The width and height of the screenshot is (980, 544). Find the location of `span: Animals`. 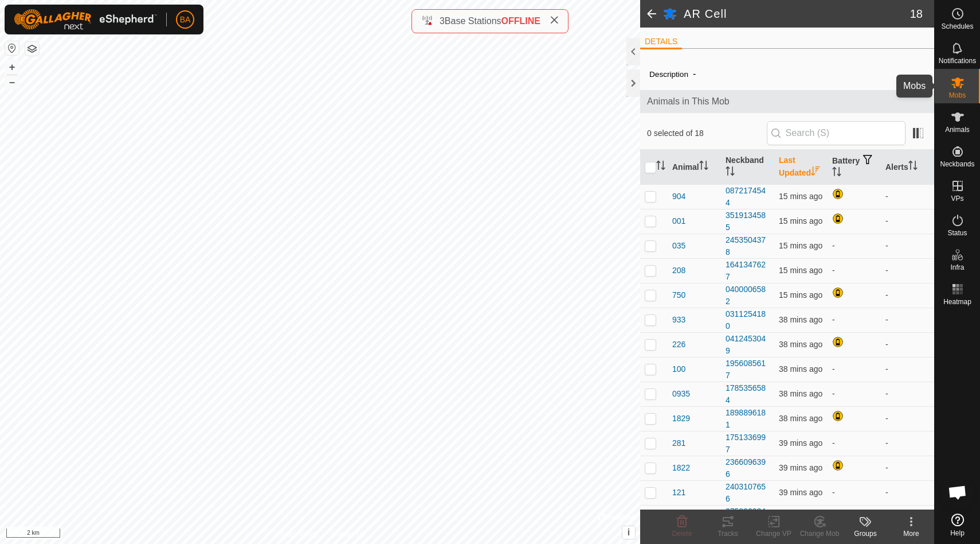

span: Animals is located at coordinates (957, 130).